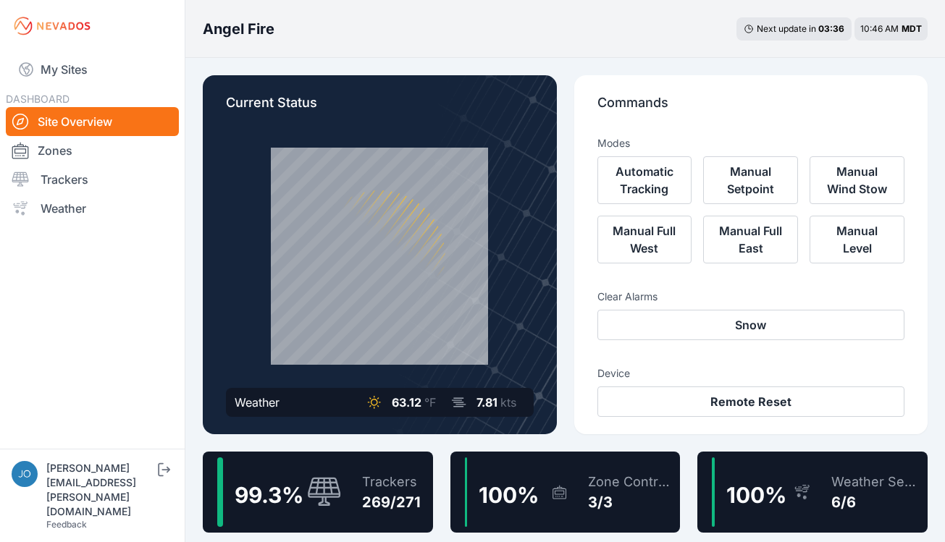 The height and width of the screenshot is (542, 945). Describe the element at coordinates (406, 403) in the screenshot. I see `span: 63.12` at that location.